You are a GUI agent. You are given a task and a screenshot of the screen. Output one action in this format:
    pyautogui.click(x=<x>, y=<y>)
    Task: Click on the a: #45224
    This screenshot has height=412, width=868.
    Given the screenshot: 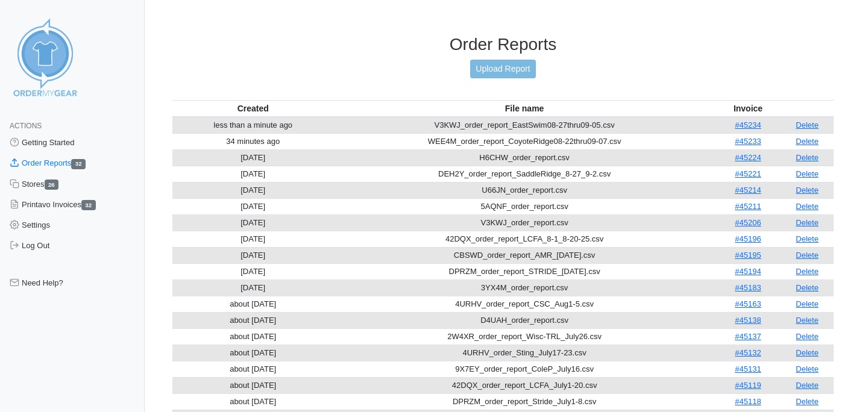 What is the action you would take?
    pyautogui.click(x=747, y=157)
    